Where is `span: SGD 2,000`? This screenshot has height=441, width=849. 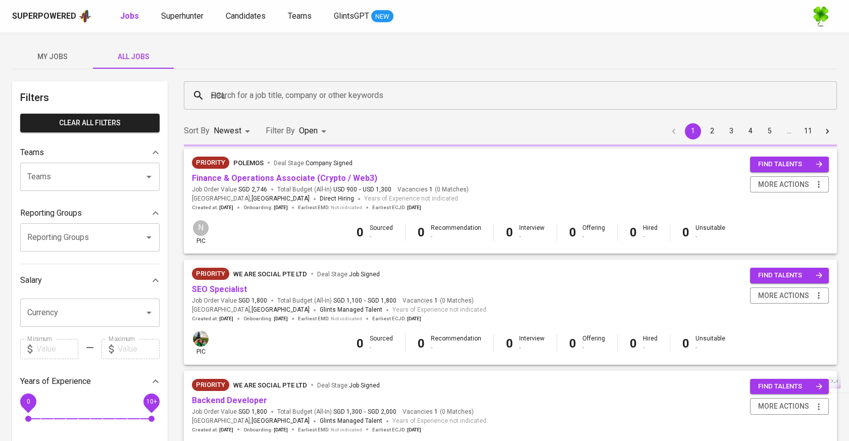
span: SGD 2,000 is located at coordinates (382, 412).